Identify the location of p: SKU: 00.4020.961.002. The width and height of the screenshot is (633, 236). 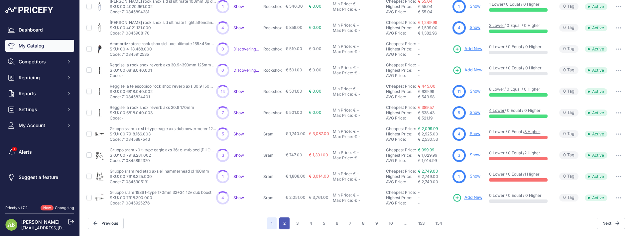
(163, 7).